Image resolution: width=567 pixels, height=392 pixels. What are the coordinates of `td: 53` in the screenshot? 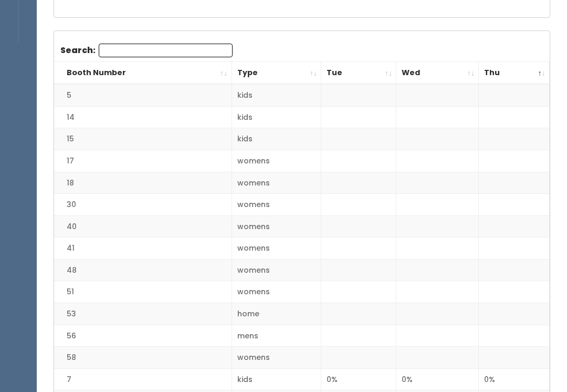 It's located at (143, 314).